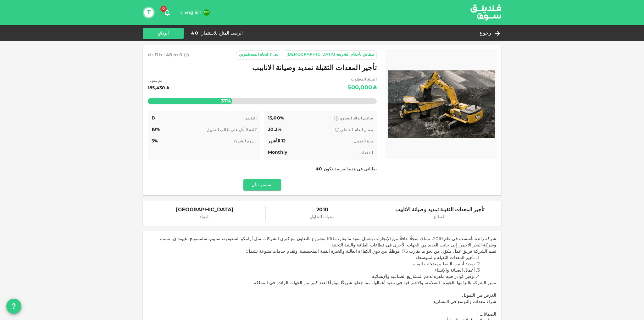 The width and height of the screenshot is (644, 320). Describe the element at coordinates (153, 119) in the screenshot. I see `span: B` at that location.